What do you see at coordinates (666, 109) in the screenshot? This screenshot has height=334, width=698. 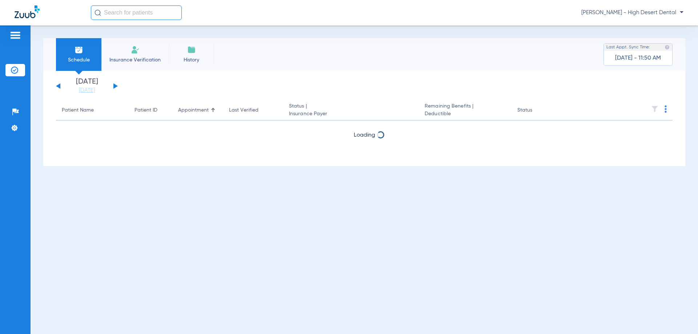 I see `img: group-dot-blue.svg` at bounding box center [666, 109].